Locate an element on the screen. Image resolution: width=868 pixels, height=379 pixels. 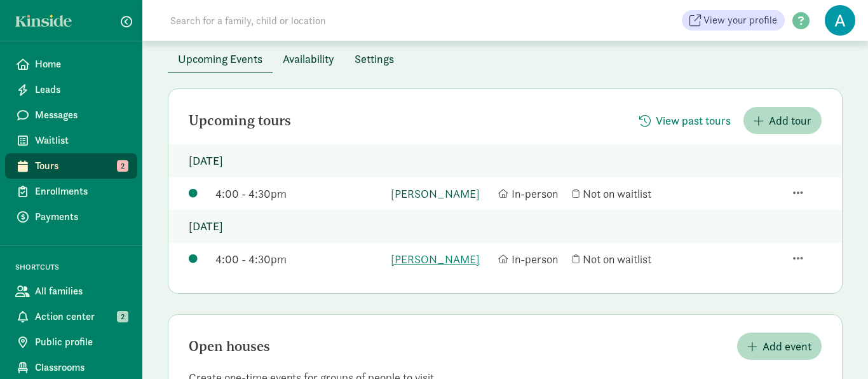
span: All families is located at coordinates (81, 291).